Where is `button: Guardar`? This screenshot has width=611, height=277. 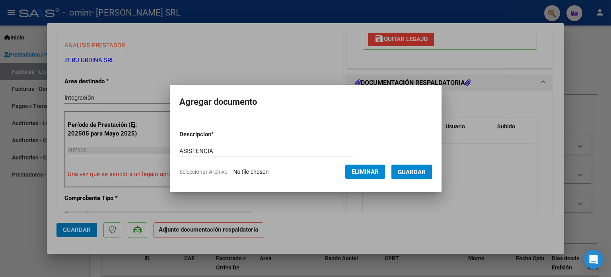
button: Guardar is located at coordinates (412, 172).